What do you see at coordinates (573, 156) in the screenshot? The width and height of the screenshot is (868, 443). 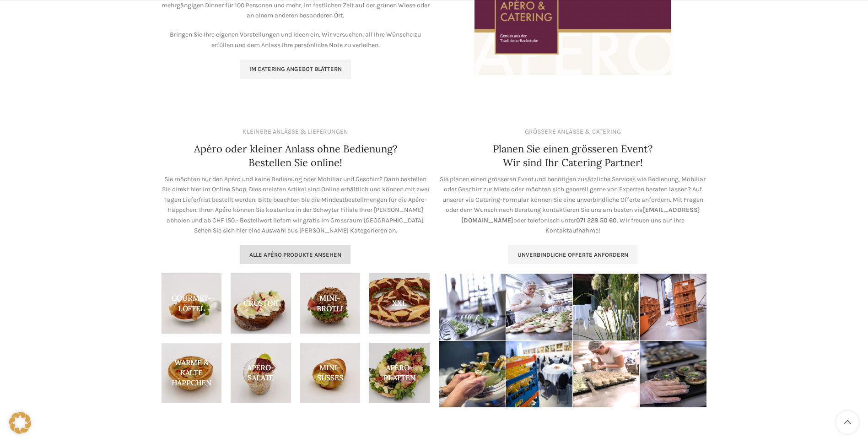 I see `h4: Planen Sie einen grösseren Event? Wir sind Ihr Catering Partner!` at bounding box center [573, 156].